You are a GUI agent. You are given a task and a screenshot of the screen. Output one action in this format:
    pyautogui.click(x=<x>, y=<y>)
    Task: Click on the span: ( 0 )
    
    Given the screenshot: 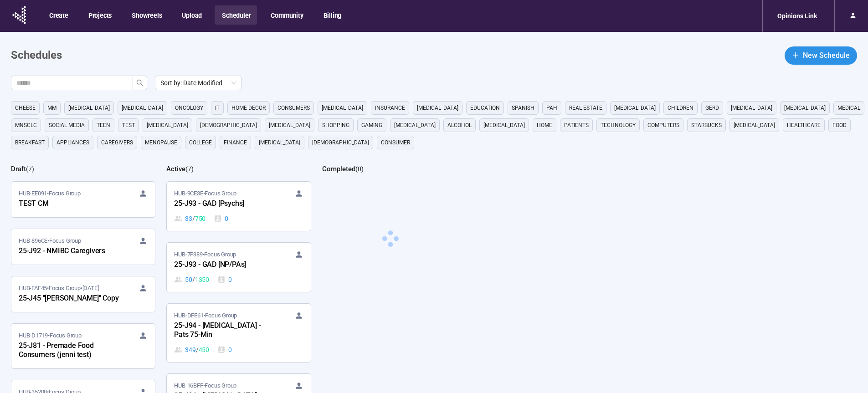 What is the action you would take?
    pyautogui.click(x=359, y=169)
    